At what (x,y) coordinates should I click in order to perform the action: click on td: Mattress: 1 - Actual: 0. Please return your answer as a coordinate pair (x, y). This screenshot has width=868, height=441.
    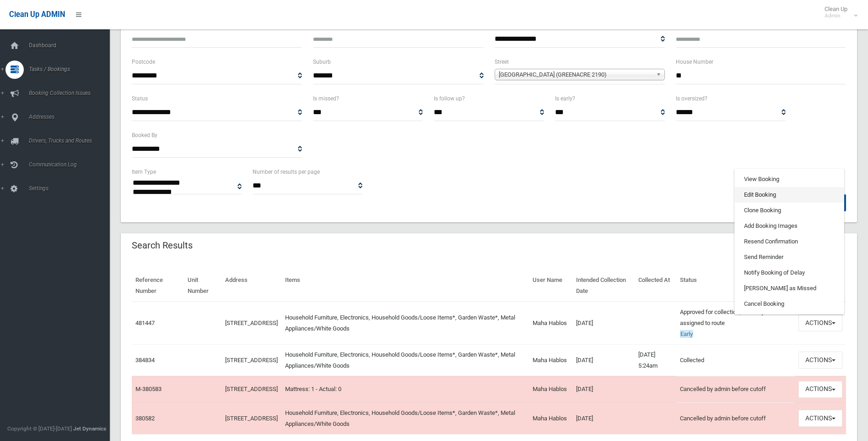
    Looking at the image, I should click on (405, 389).